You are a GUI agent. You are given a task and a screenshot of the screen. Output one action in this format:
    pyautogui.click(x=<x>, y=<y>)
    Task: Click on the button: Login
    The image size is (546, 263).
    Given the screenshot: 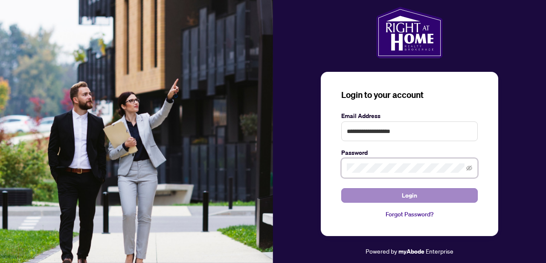 What is the action you would take?
    pyautogui.click(x=410, y=195)
    